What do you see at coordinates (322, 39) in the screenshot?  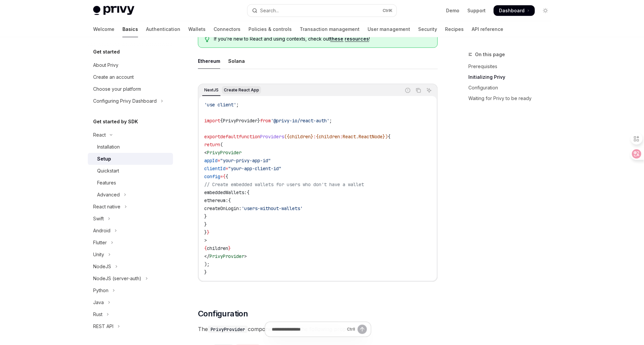 I see `span: If you’re new to React and using contexts, check out !` at bounding box center [322, 39].